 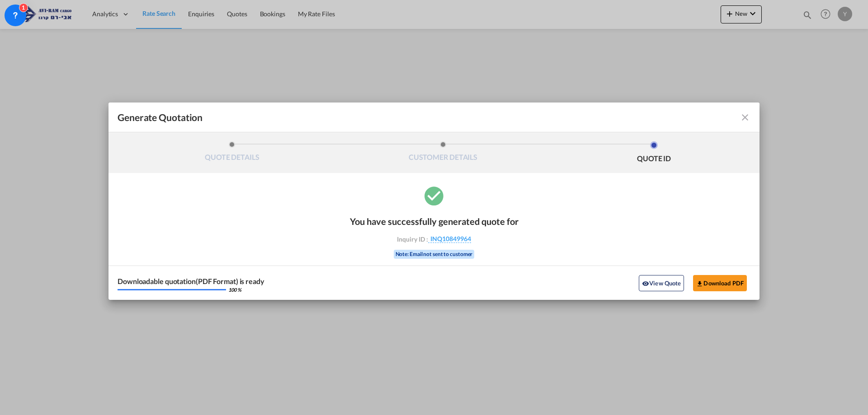 What do you see at coordinates (234, 289) in the screenshot?
I see `div: 100 %` at bounding box center [234, 289].